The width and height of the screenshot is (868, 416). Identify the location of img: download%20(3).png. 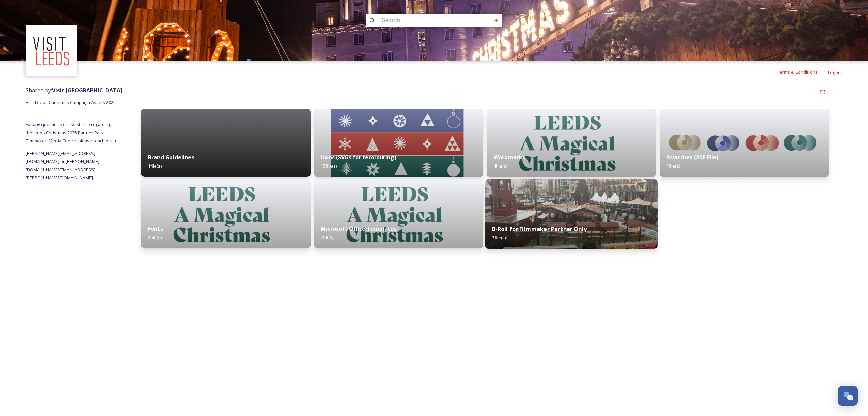
(51, 51).